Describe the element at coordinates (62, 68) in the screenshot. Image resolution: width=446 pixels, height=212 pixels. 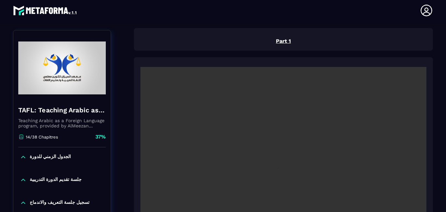
I see `img: banner` at that location.